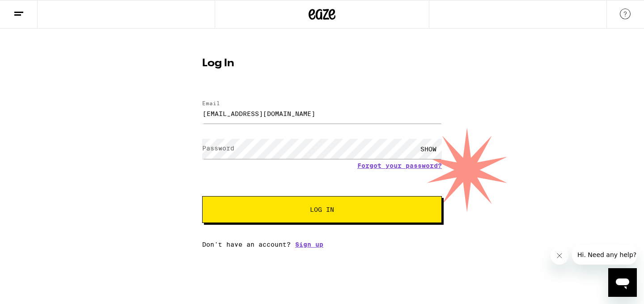 The height and width of the screenshot is (304, 644). What do you see at coordinates (322, 209) in the screenshot?
I see `button: Log In` at bounding box center [322, 209].